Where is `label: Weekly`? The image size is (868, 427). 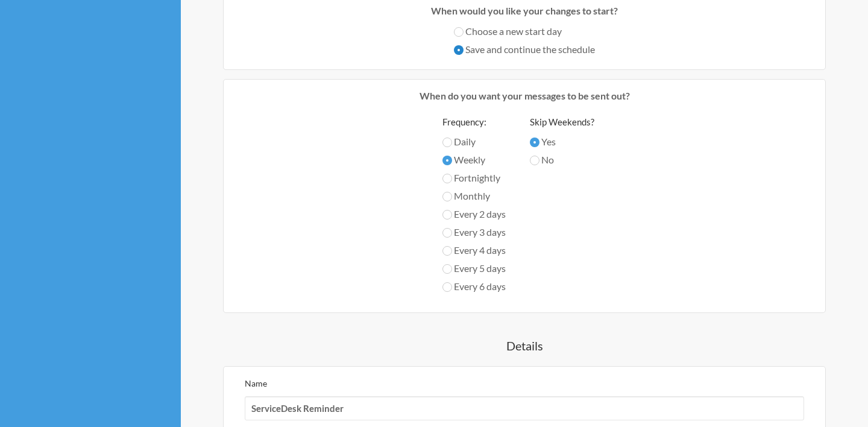
label: Weekly is located at coordinates (474, 160).